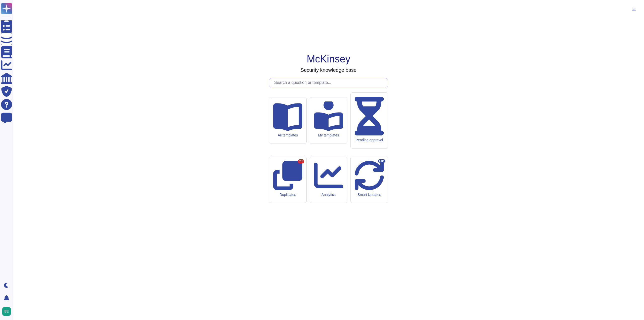 This screenshot has width=644, height=320. I want to click on div: My templates, so click(328, 135).